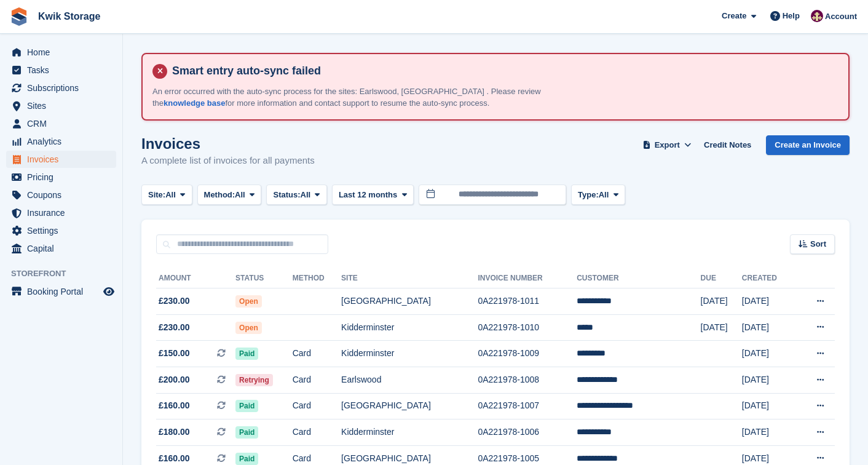 This screenshot has width=868, height=465. What do you see at coordinates (64, 159) in the screenshot?
I see `span: Invoices` at bounding box center [64, 159].